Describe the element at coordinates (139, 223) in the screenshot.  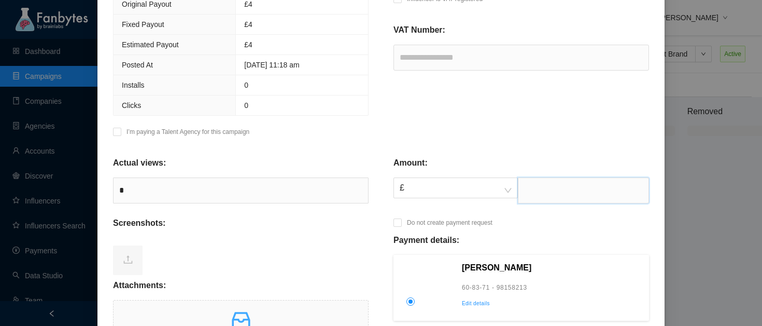
I see `p: Screenshots:` at that location.